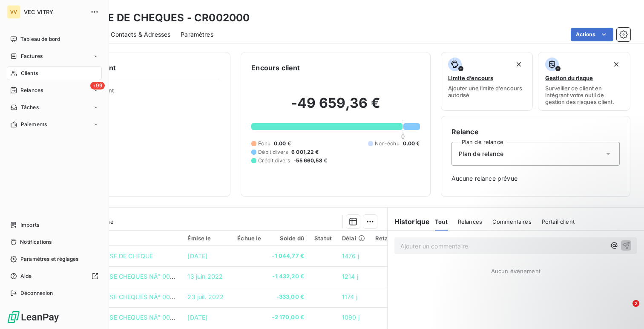 This screenshot has width=644, height=329. Describe the element at coordinates (287, 276) in the screenshot. I see `span: -1 432,20 €` at that location.